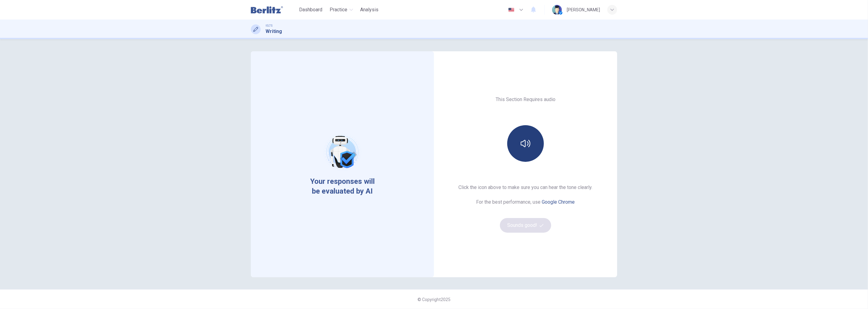 This screenshot has height=309, width=868. What do you see at coordinates (274, 31) in the screenshot?
I see `h1: Writing` at bounding box center [274, 31].